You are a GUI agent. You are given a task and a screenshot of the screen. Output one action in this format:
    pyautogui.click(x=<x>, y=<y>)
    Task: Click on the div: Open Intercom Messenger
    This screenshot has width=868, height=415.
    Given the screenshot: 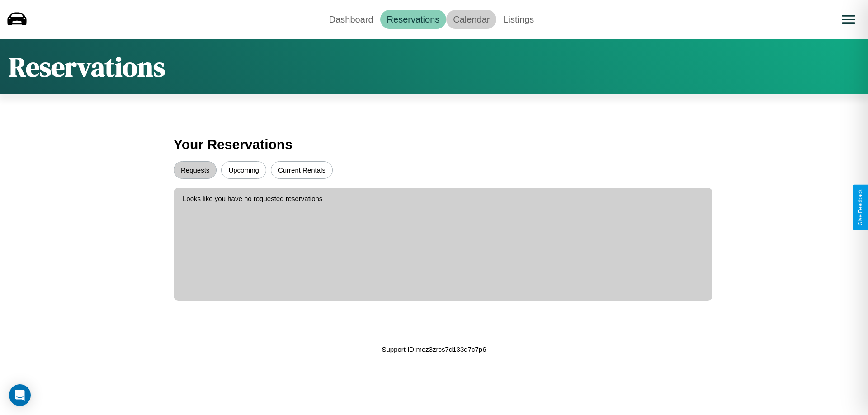 What is the action you would take?
    pyautogui.click(x=20, y=395)
    